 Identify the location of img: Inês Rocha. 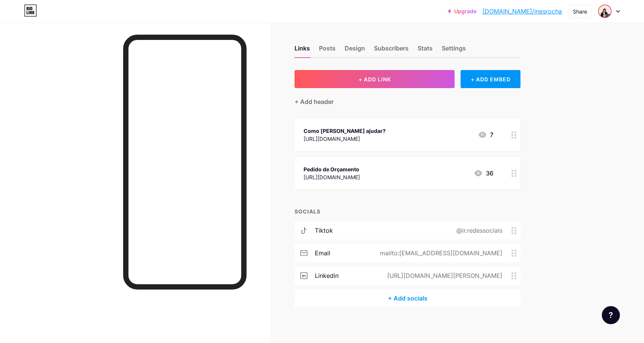
(605, 12).